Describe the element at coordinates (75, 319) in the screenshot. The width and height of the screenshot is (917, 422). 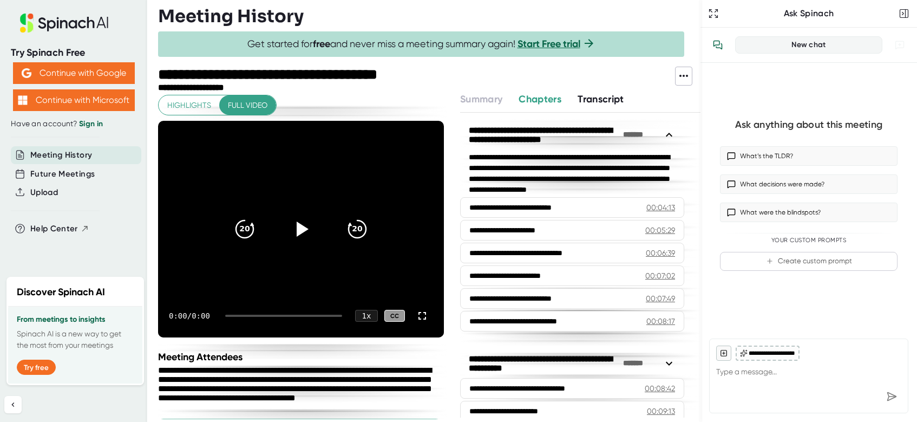
I see `h3: From meetings to insights` at that location.